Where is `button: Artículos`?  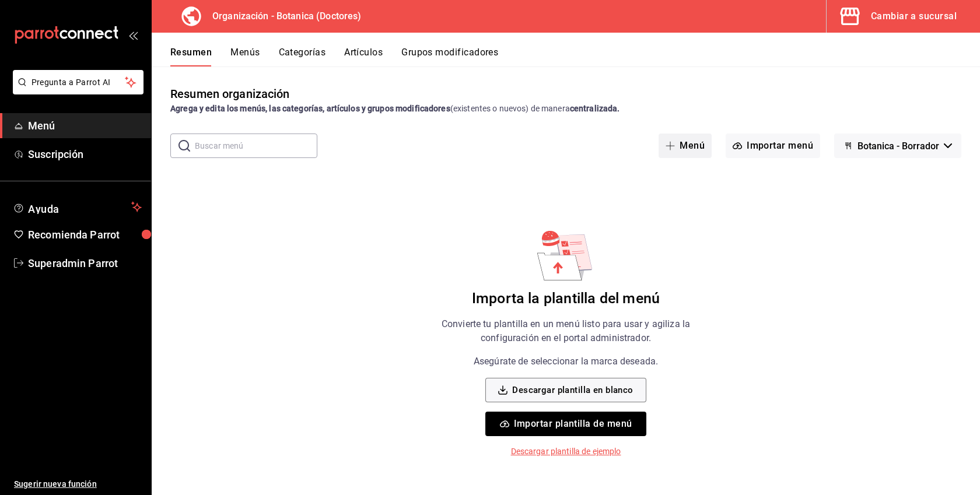
button: Artículos is located at coordinates (363, 57).